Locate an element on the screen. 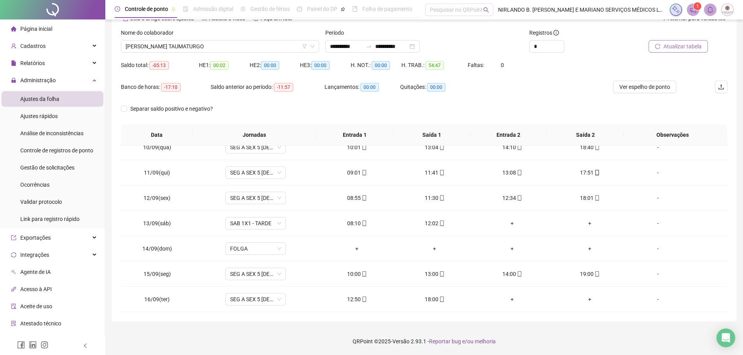 The width and height of the screenshot is (743, 355). span: Ajustes da folha is located at coordinates (40, 99).